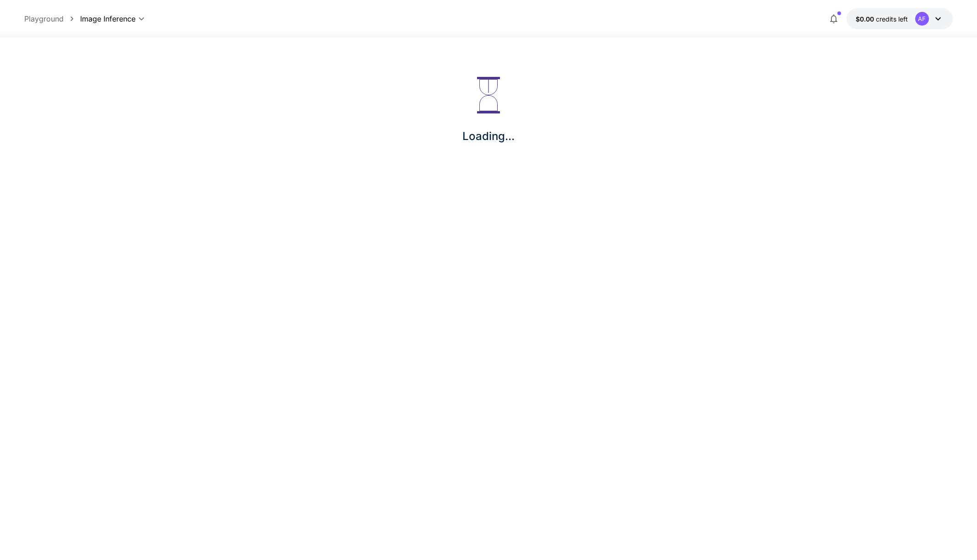  What do you see at coordinates (53, 19) in the screenshot?
I see `nav: breadcrumb` at bounding box center [53, 19].